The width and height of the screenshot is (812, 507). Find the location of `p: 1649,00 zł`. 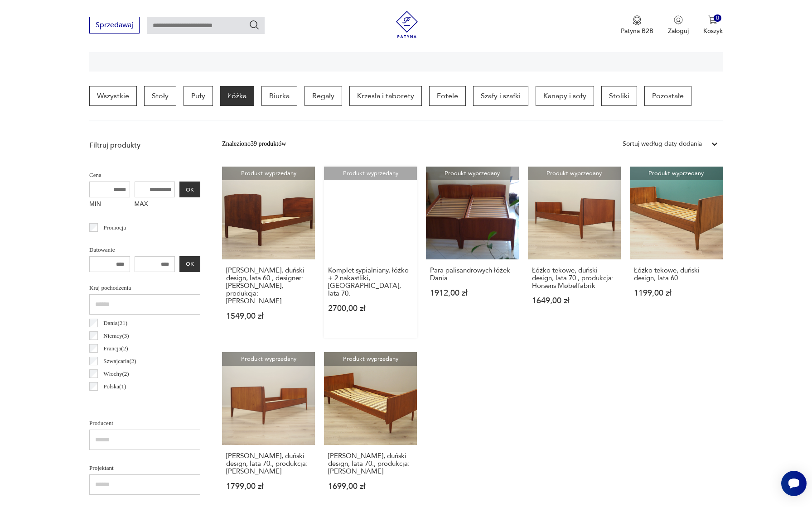

p: 1649,00 zł is located at coordinates (574, 301).